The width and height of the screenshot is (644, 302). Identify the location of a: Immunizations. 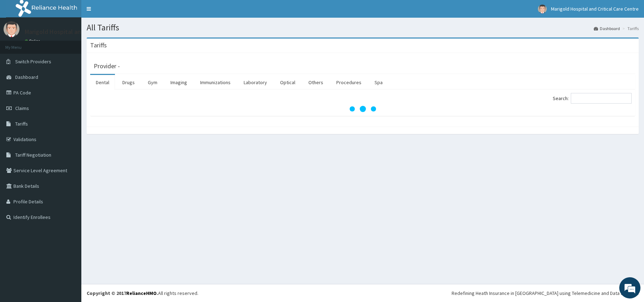
(215, 82).